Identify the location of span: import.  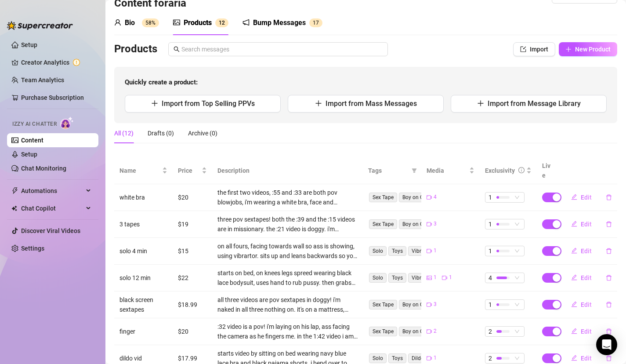
(524, 49).